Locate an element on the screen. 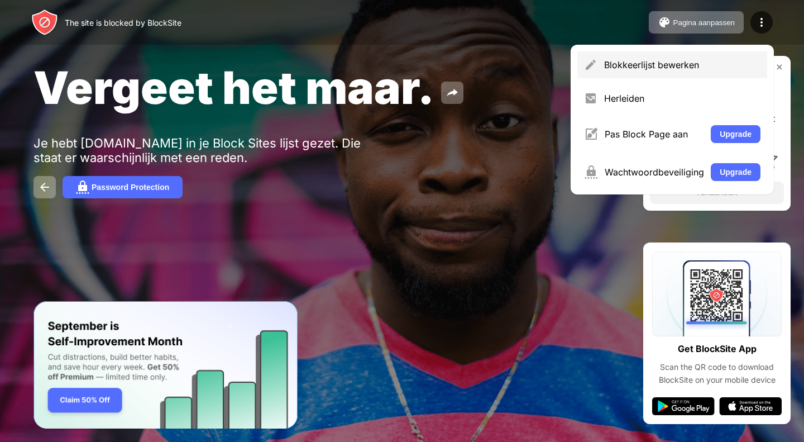  img: header-logo.svg is located at coordinates (45, 22).